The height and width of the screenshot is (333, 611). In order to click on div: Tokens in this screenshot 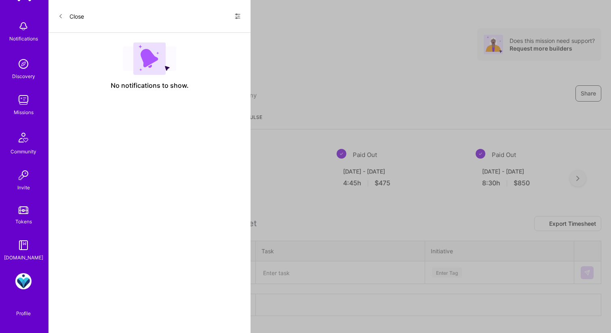, I will do `click(23, 221)`.